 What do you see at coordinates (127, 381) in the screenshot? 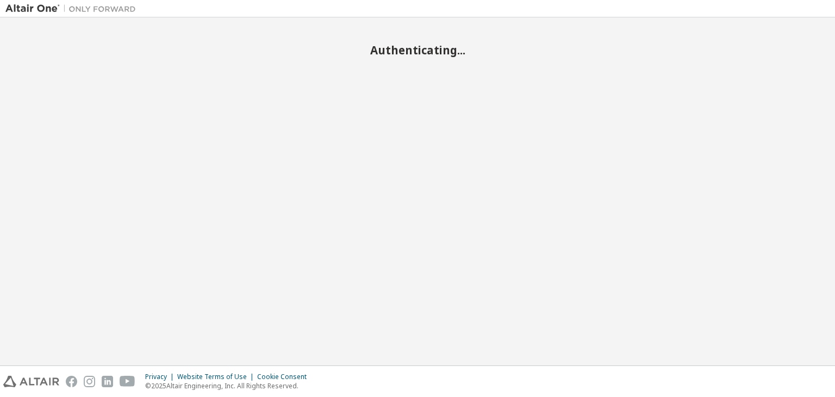
I see `img: youtube.svg` at bounding box center [127, 381].